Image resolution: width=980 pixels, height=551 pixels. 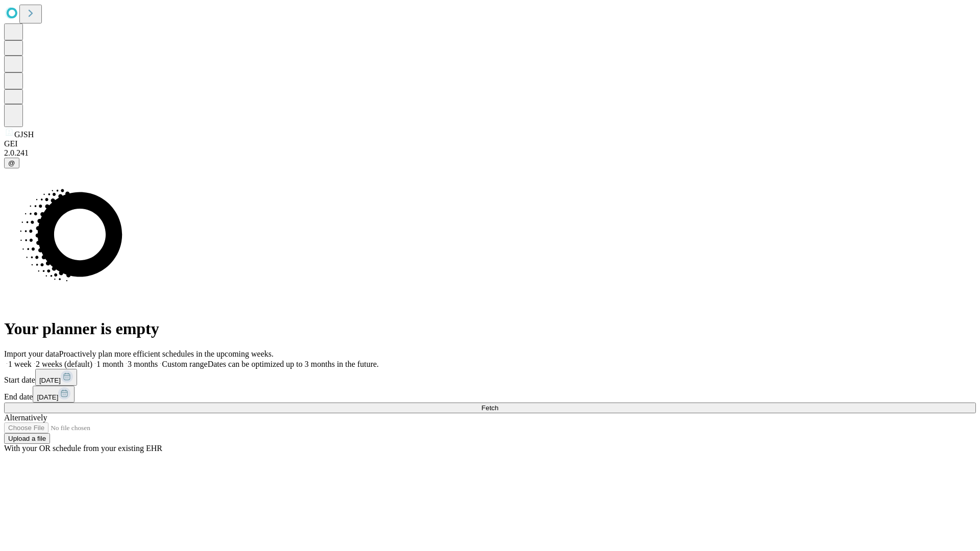 What do you see at coordinates (25, 418) in the screenshot?
I see `span: Alternatively` at bounding box center [25, 418].